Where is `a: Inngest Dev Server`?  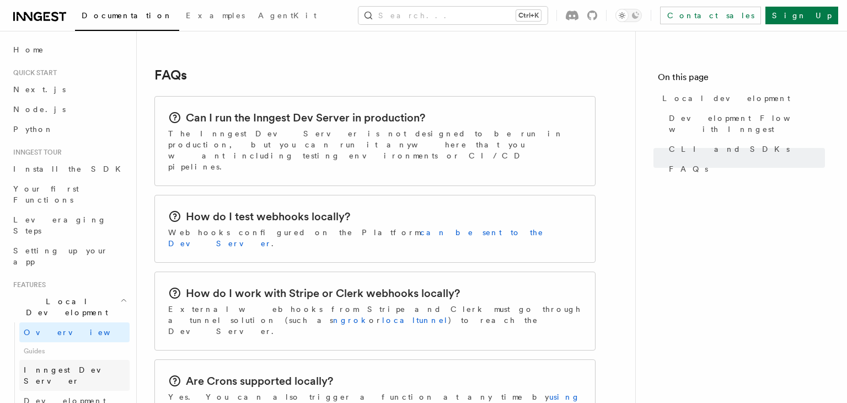 a: Inngest Dev Server is located at coordinates (74, 375).